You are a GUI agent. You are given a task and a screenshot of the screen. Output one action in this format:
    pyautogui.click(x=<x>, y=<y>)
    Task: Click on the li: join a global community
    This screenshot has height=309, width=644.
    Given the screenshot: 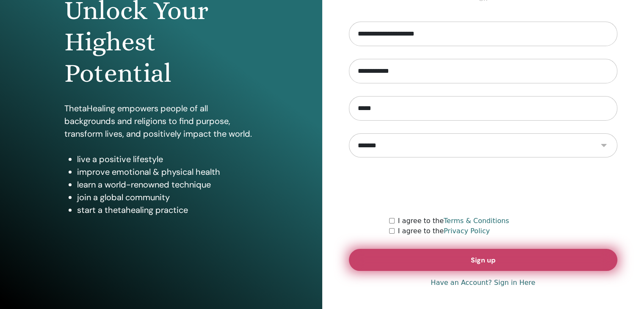 What is the action you would take?
    pyautogui.click(x=168, y=197)
    